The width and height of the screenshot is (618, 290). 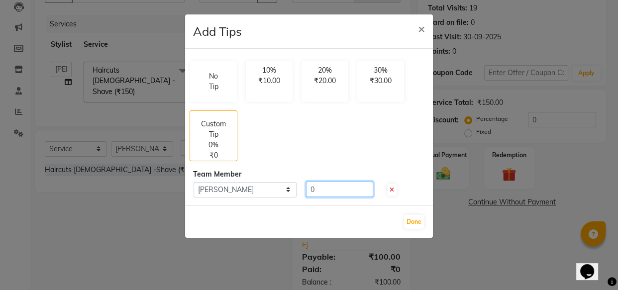 What do you see at coordinates (325, 70) in the screenshot?
I see `p: 20%` at bounding box center [325, 70].